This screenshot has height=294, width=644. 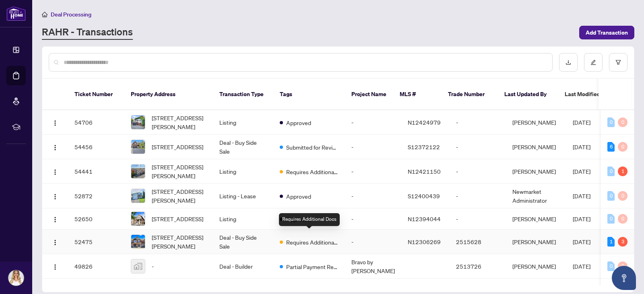 What do you see at coordinates (607, 33) in the screenshot?
I see `span: Add Transaction` at bounding box center [607, 33].